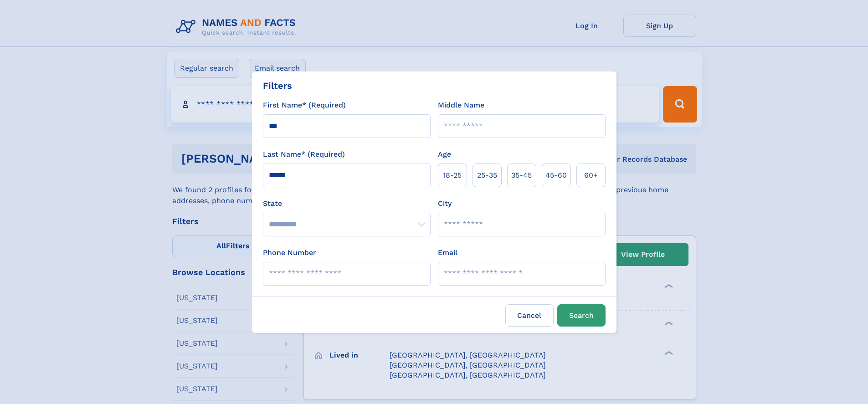 The width and height of the screenshot is (868, 404). I want to click on span: 60+, so click(591, 176).